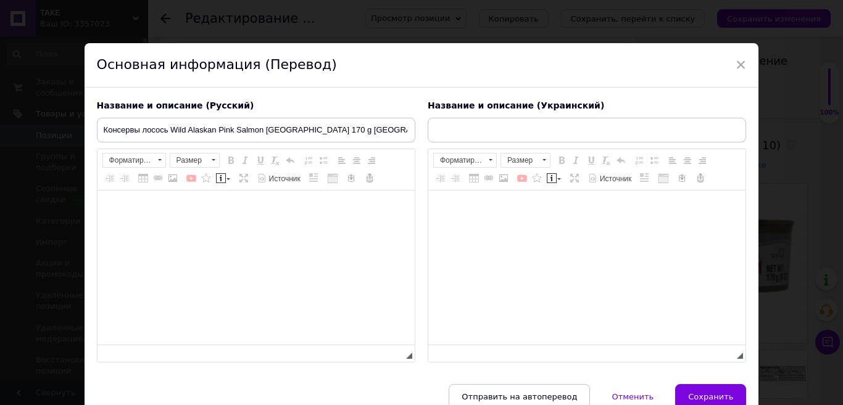 The image size is (843, 405). What do you see at coordinates (224, 31) in the screenshot?
I see `body: Визуальный текстовый редактор, F0EDCF10-CCF6-4994-9BF3-28D08145DA42` at bounding box center [224, 31].